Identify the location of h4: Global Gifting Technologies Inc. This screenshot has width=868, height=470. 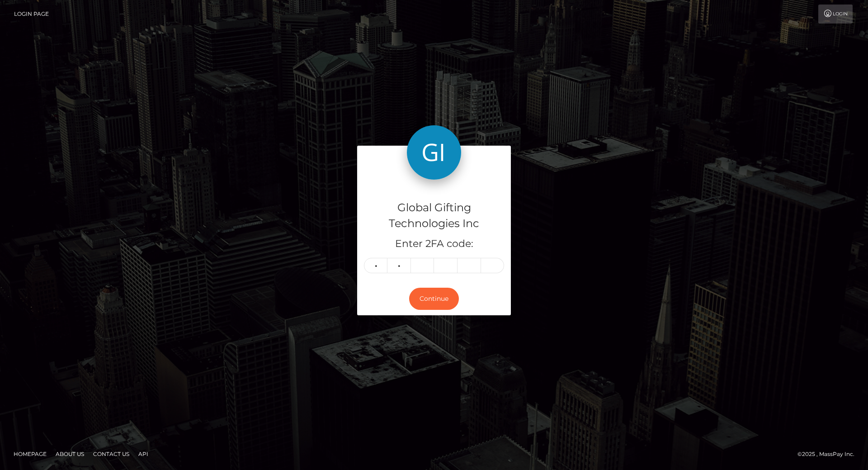
(434, 215).